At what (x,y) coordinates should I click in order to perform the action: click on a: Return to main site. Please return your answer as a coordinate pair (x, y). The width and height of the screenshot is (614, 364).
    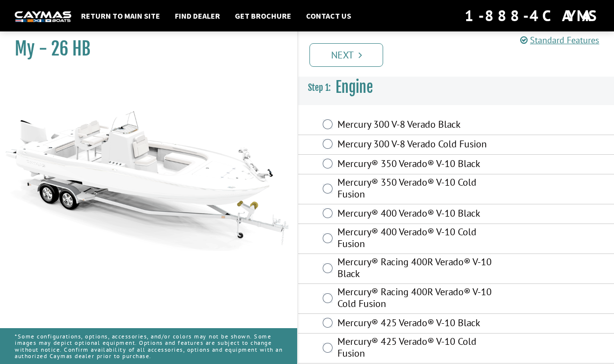
    Looking at the image, I should click on (121, 16).